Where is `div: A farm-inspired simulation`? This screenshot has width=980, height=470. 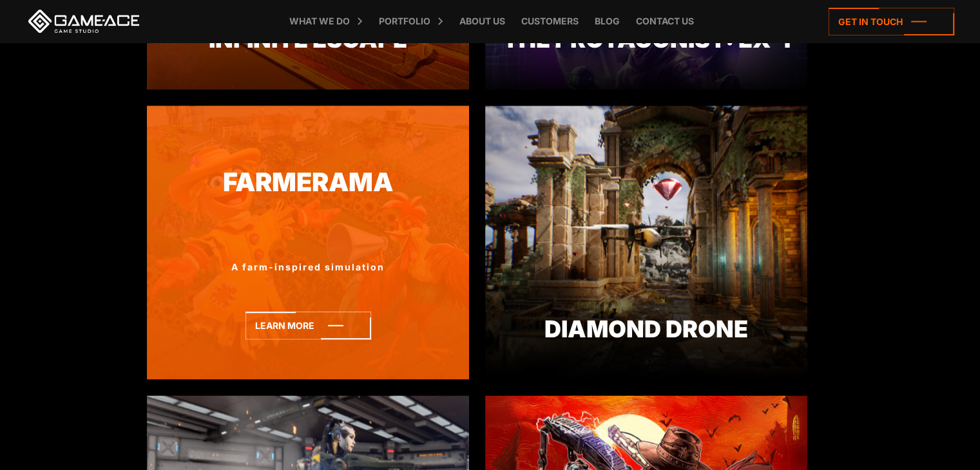 div: A farm-inspired simulation is located at coordinates (308, 267).